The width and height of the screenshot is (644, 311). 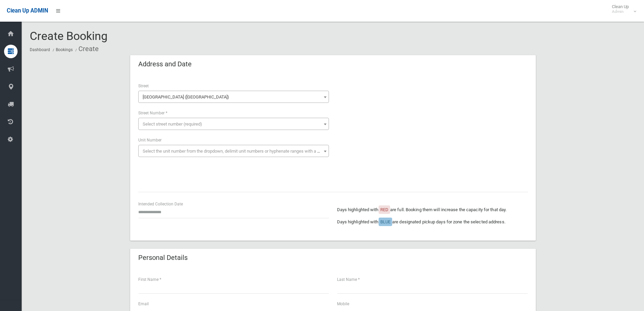 What do you see at coordinates (233, 97) in the screenshot?
I see `span: Acton Street (HURLSTONE PARK 2193)` at bounding box center [233, 97].